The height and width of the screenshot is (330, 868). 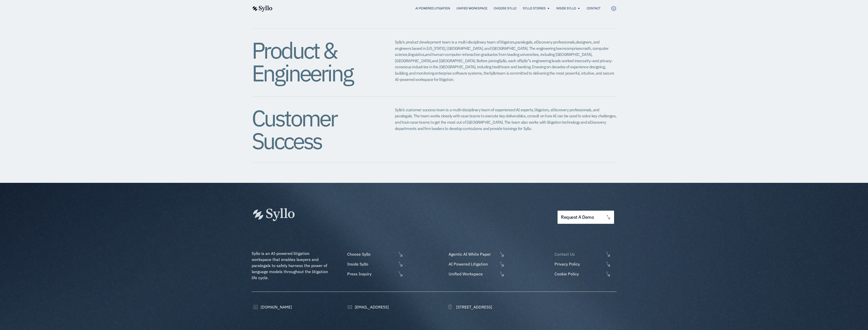 I want to click on p: Syllo’s customer success team is a multi-disciplinary team of experienced AI experts, litigators,..., so click(x=506, y=119).